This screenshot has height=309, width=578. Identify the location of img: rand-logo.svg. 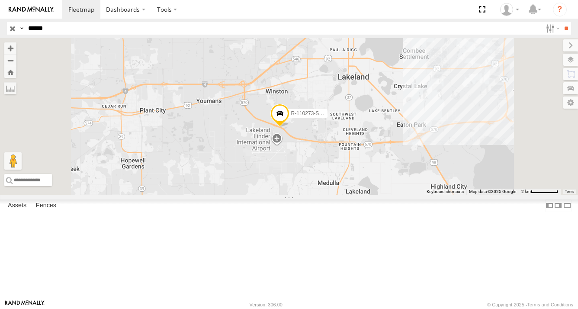
(31, 10).